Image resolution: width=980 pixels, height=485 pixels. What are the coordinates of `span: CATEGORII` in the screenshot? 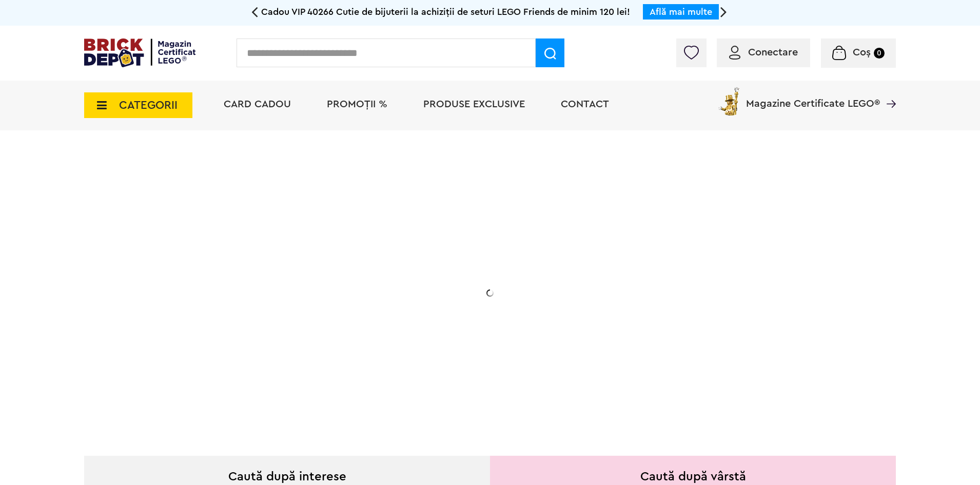 It's located at (148, 105).